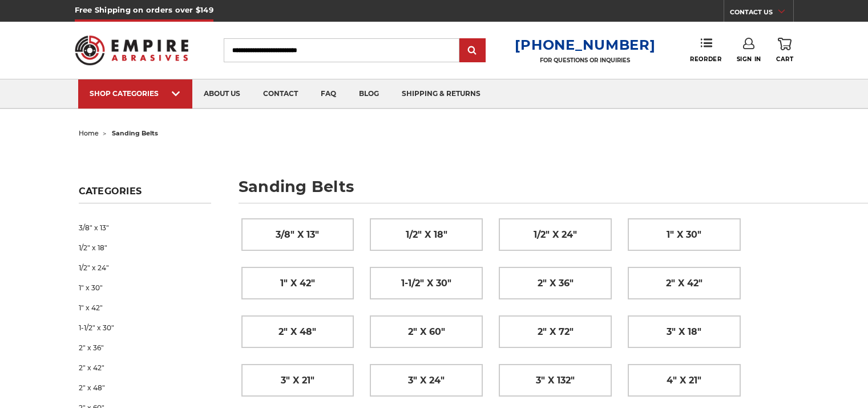 The image size is (868, 408). I want to click on a: 3" x 132", so click(556, 380).